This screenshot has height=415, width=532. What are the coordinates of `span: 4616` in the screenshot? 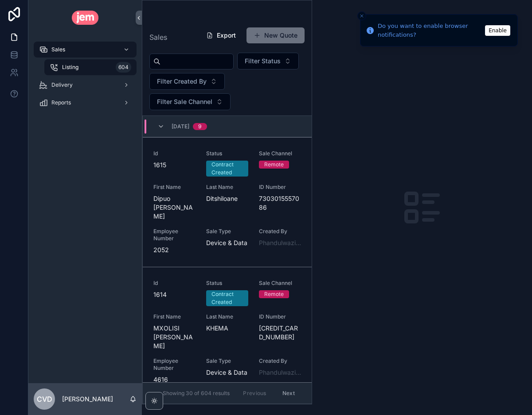 It's located at (174, 380).